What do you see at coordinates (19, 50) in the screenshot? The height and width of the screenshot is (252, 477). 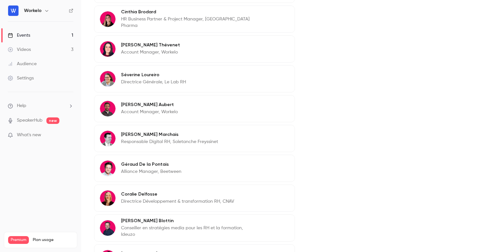 I see `div: Videos` at bounding box center [19, 50].